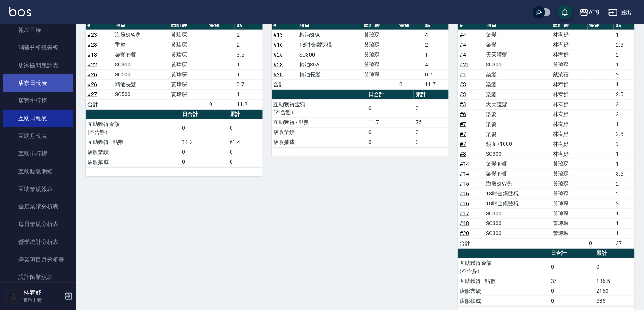 The width and height of the screenshot is (644, 310). Describe the element at coordinates (38, 101) in the screenshot. I see `a: 店家排行榜` at that location.